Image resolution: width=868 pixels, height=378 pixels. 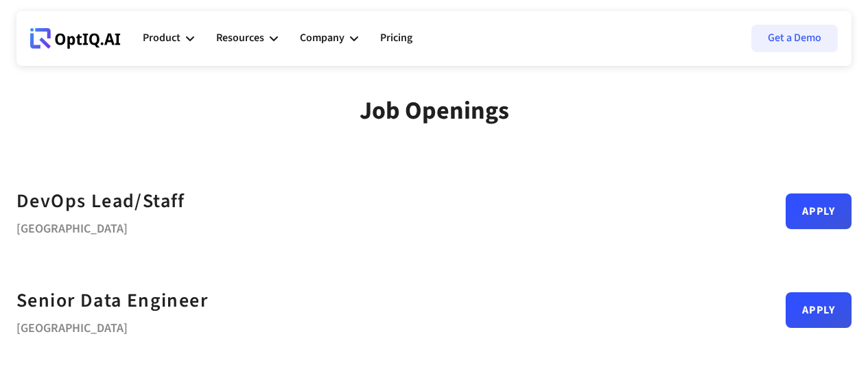 I want to click on div: Job Openings, so click(x=434, y=110).